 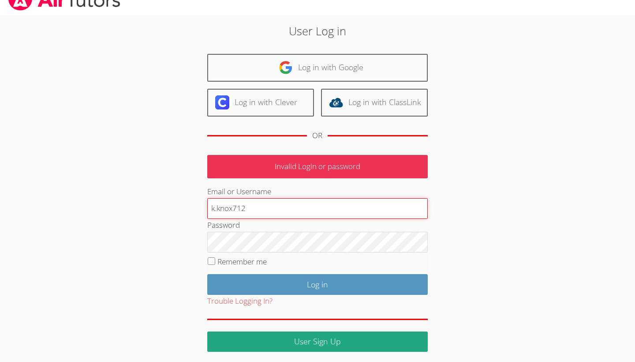 What do you see at coordinates (239, 191) in the screenshot?
I see `label: Email or Username` at bounding box center [239, 191].